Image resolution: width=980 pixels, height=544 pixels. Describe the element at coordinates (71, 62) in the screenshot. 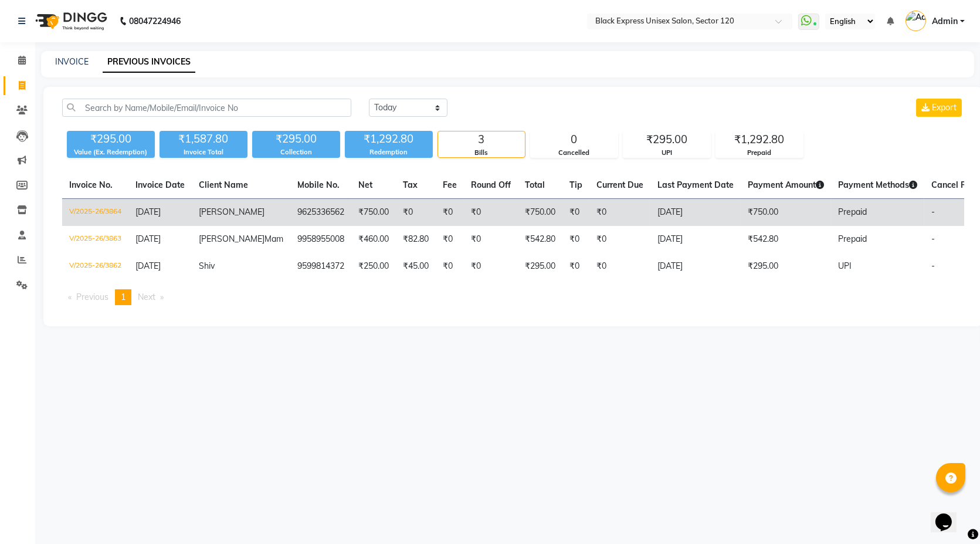

I see `a: INVOICE` at that location.